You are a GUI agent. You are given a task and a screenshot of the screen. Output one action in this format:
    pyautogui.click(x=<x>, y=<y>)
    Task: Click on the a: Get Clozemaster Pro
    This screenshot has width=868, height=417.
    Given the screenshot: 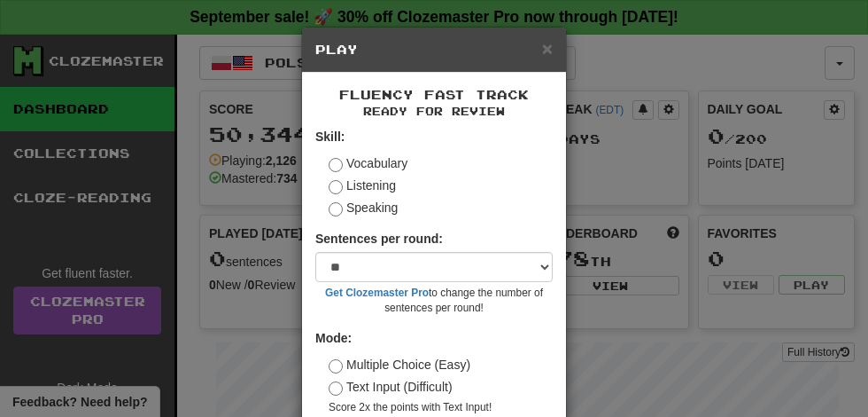 What is the action you would take?
    pyautogui.click(x=377, y=293)
    